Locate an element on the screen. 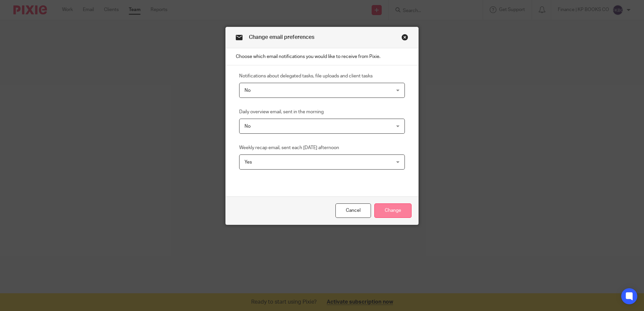 This screenshot has height=311, width=644. label: Daily overview email, sent in the morning is located at coordinates (281, 112).